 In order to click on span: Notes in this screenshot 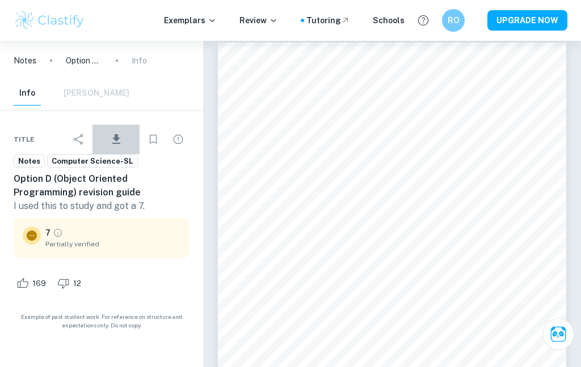, I will do `click(29, 162)`.